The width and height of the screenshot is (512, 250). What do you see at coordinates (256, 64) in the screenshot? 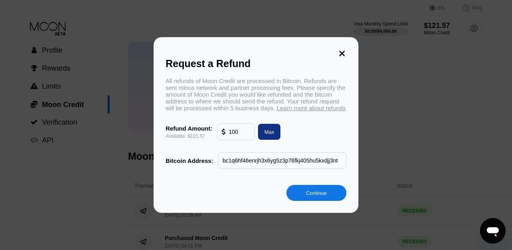
I see `div: Request a Refund` at bounding box center [256, 64].